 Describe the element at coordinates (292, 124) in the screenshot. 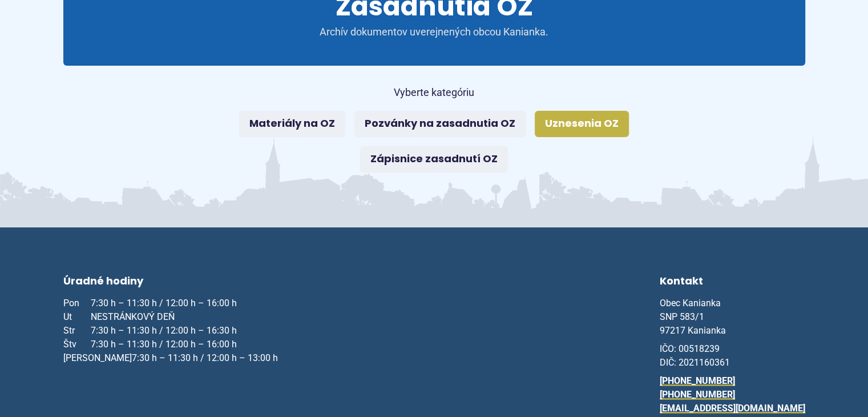

I see `a: Materiály na OZ` at that location.